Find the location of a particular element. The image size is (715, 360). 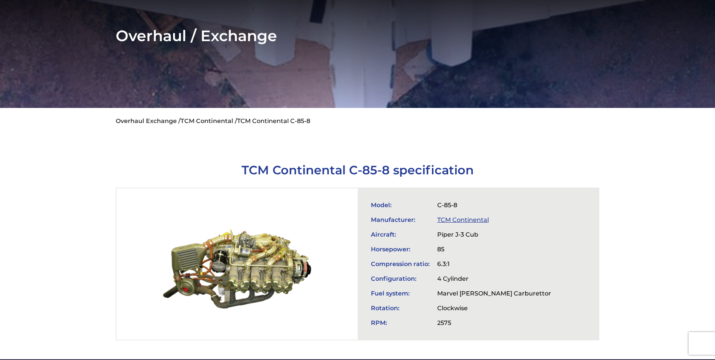

td: 6.3:1 is located at coordinates (494, 264).